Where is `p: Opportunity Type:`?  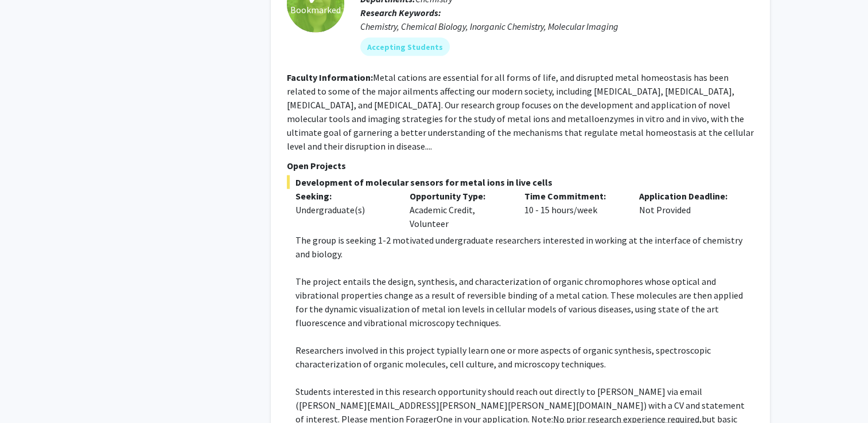 p: Opportunity Type: is located at coordinates (458, 196).